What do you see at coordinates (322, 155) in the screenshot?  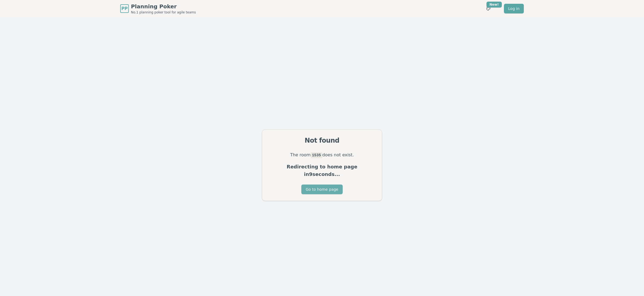 I see `p: The room does not exist.` at bounding box center [322, 155].